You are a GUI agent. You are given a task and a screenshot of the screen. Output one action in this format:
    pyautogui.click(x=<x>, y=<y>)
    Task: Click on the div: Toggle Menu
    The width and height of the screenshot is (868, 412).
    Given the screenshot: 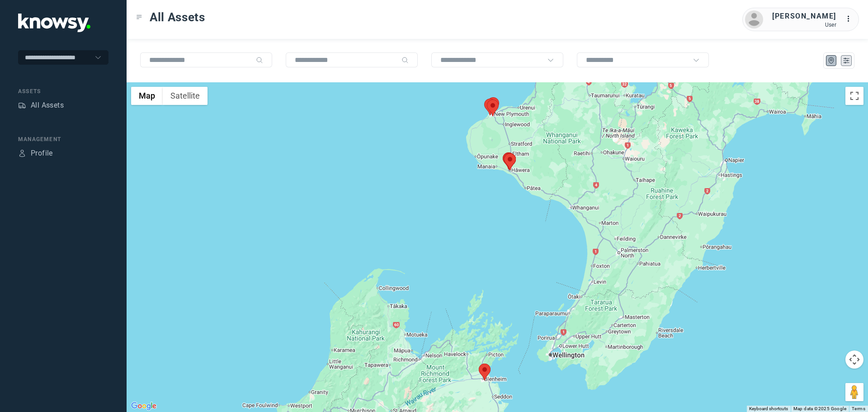 What is the action you would take?
    pyautogui.click(x=140, y=17)
    